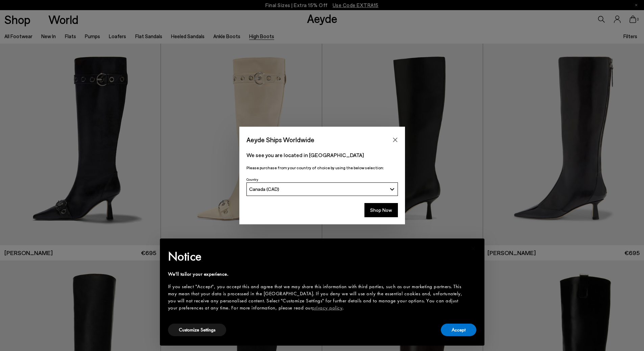 This screenshot has height=351, width=644. Describe the element at coordinates (458, 330) in the screenshot. I see `button: Accept` at that location.